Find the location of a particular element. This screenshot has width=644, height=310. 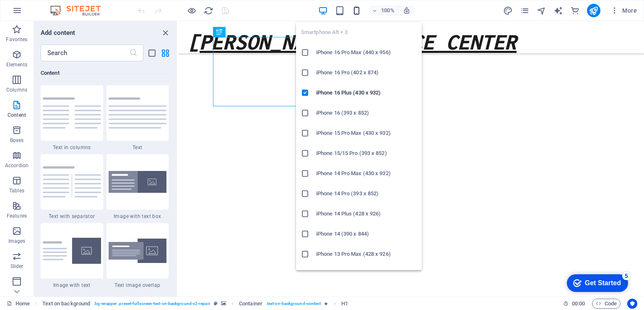

p: Images is located at coordinates (17, 241).